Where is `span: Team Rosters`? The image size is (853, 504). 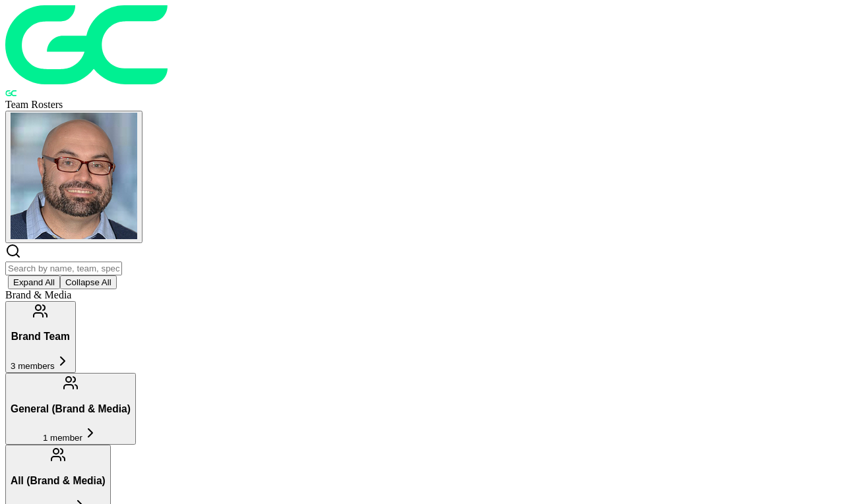
span: Team Rosters is located at coordinates (33, 104).